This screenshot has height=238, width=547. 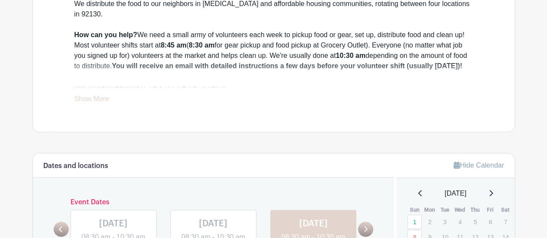 I want to click on h6: Event Dates, so click(x=213, y=202).